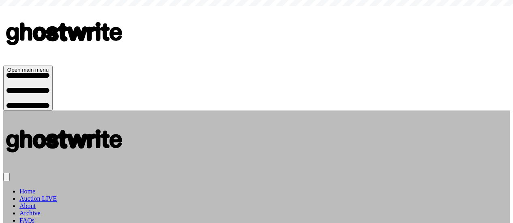  Describe the element at coordinates (49, 199) in the screenshot. I see `span: LIVE` at that location.